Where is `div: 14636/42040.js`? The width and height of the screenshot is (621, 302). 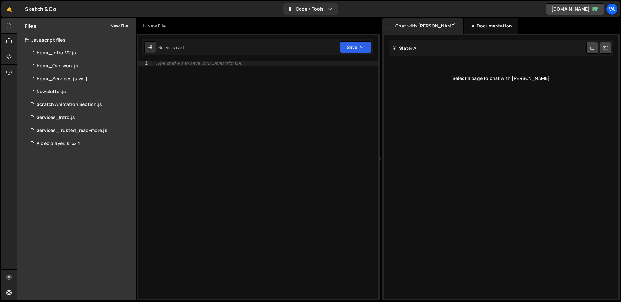 div: 14636/42040.js is located at coordinates (80, 53).